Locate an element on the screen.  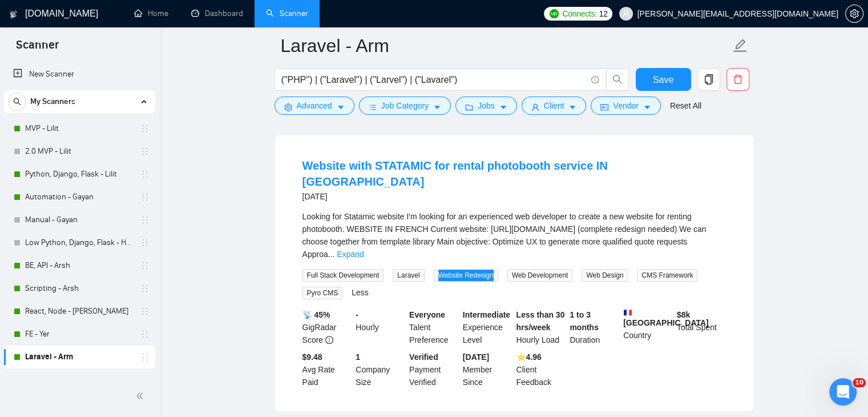
a: setting is located at coordinates (854, 14).